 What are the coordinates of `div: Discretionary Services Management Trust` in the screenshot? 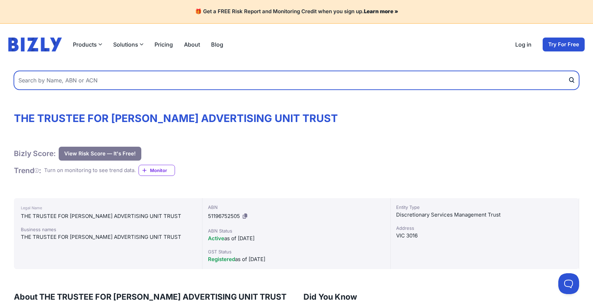 It's located at (485, 215).